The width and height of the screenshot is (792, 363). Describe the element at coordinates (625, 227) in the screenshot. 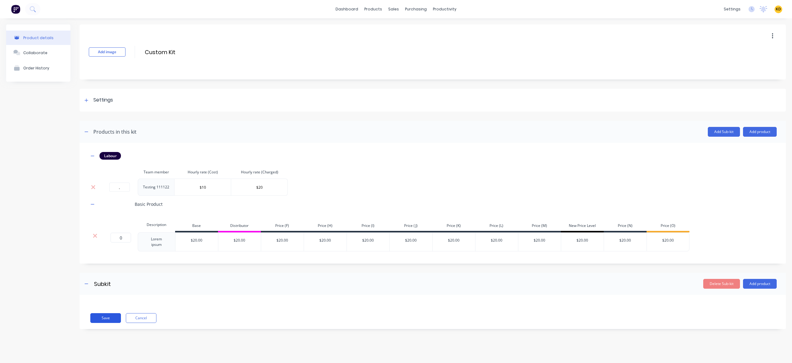

I see `div: Price (N)` at that location.